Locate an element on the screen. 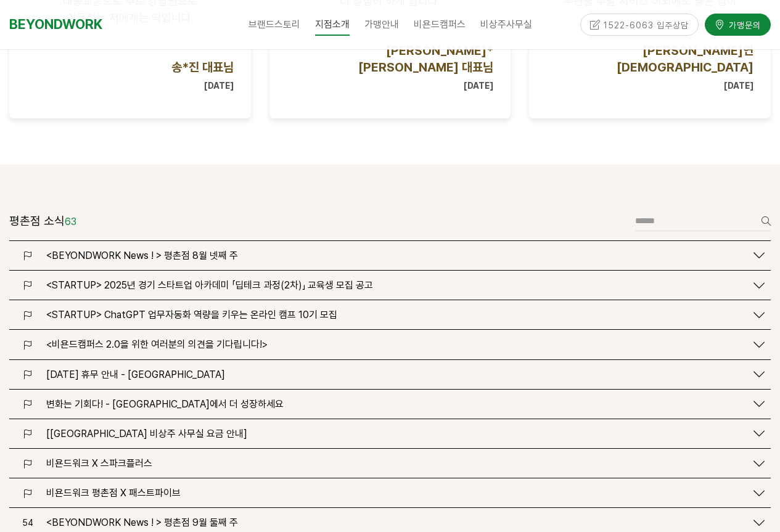 Image resolution: width=780 pixels, height=532 pixels. span: 비욘드워크 평촌점 X 패스트파이브 is located at coordinates (113, 493).